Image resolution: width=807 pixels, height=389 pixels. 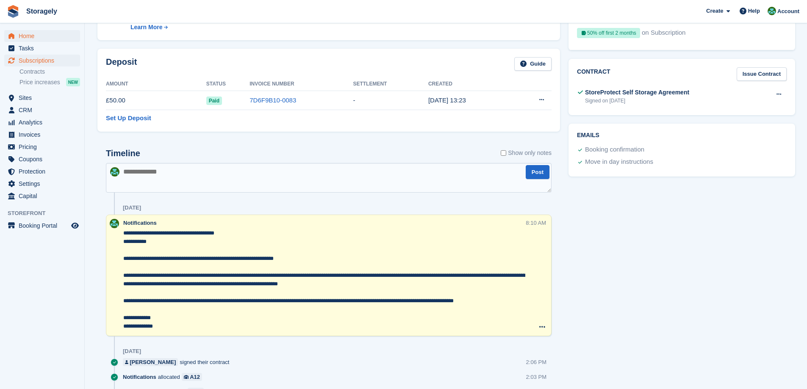 I want to click on div: 2:03 PM, so click(x=536, y=377).